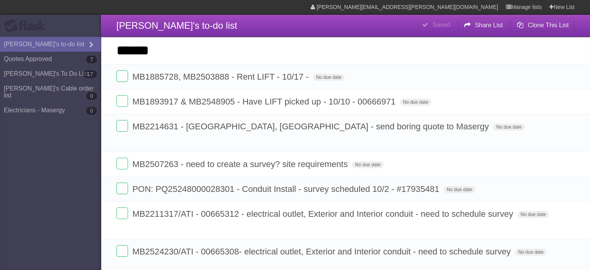  What do you see at coordinates (287, 188) in the screenshot?
I see `span: PON: PQ25248000028301 - Conduit Install - survey scheduled 10/2 - #17935481` at bounding box center [287, 188].